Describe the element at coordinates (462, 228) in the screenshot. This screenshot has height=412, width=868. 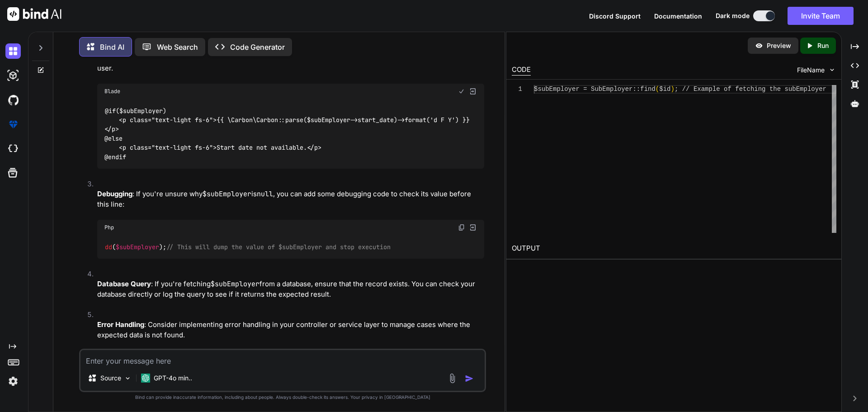
I see `img: copy` at that location.